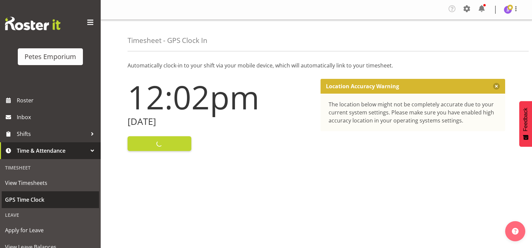 The width and height of the screenshot is (532, 248). What do you see at coordinates (508, 10) in the screenshot?
I see `img: janelle-jonkers702.jpg` at bounding box center [508, 10].